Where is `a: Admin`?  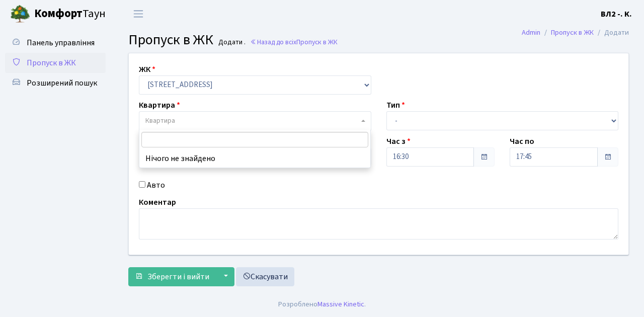
a: Admin is located at coordinates (531, 32).